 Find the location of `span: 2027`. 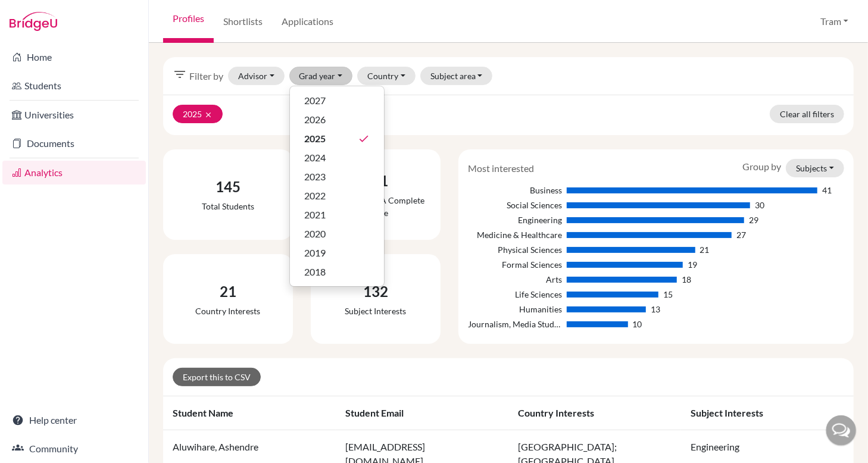

span: 2027 is located at coordinates (315, 100).